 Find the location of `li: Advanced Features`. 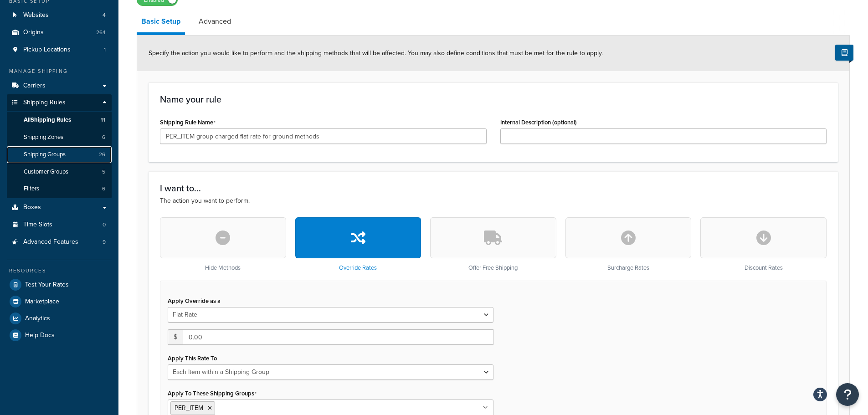

li: Advanced Features is located at coordinates (59, 242).